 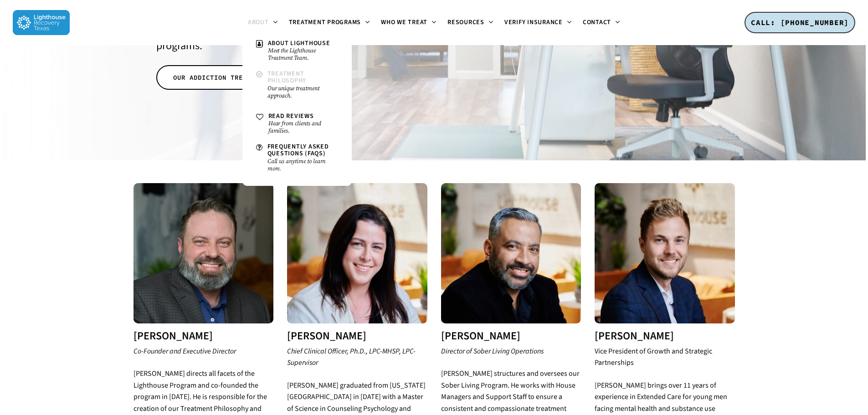 I want to click on a: Read ReviewsHear from clients and families., so click(x=297, y=124).